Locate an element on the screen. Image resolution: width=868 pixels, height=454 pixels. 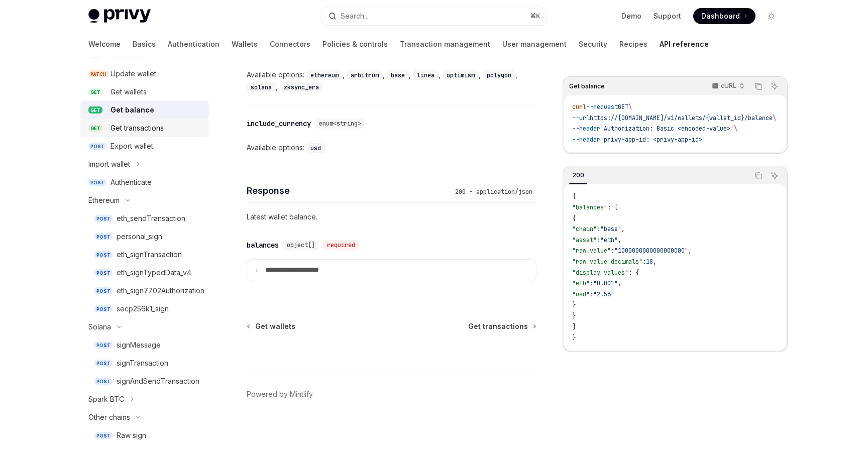
span: --request is located at coordinates (602, 107).